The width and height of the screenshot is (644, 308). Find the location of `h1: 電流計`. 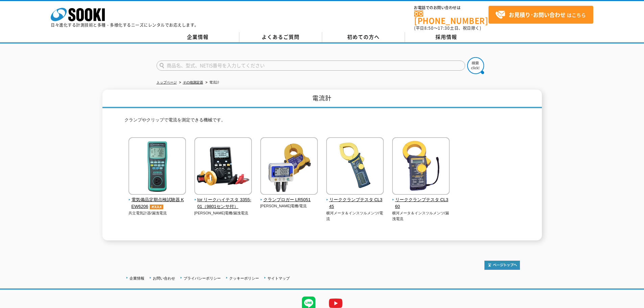

h1: 電流計 is located at coordinates (322, 99).